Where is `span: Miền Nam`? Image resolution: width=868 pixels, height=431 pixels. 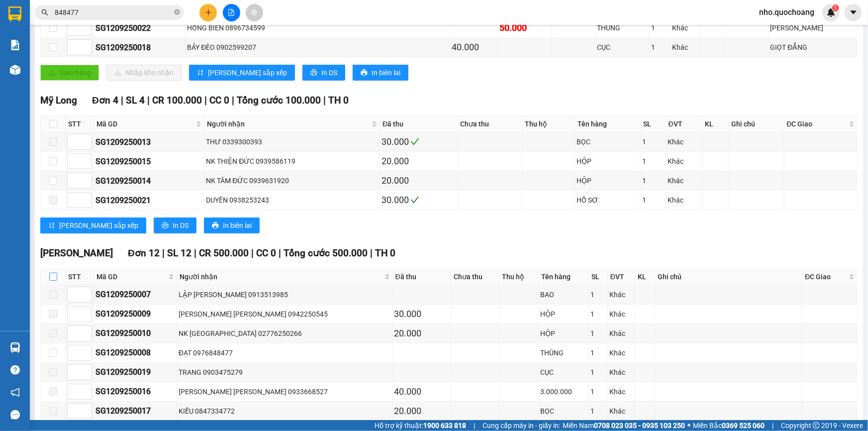
span: Miền Nam is located at coordinates (623, 425).